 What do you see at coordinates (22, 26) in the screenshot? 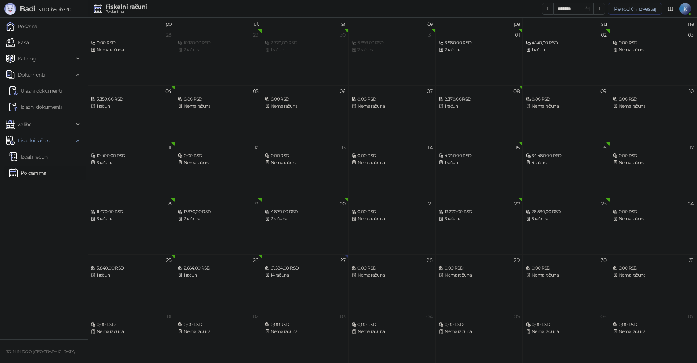
I see `a: Početna` at bounding box center [22, 26].